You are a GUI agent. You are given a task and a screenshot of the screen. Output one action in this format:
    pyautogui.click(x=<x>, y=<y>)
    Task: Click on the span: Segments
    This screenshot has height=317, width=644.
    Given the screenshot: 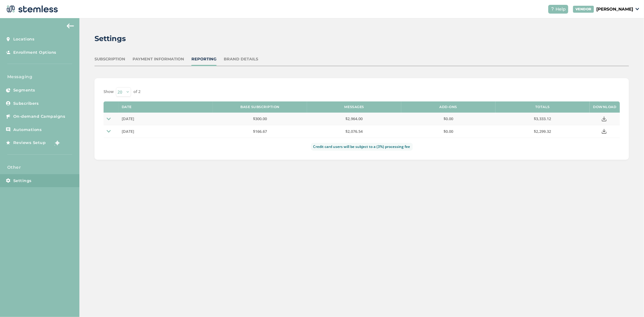 What is the action you would take?
    pyautogui.click(x=24, y=90)
    